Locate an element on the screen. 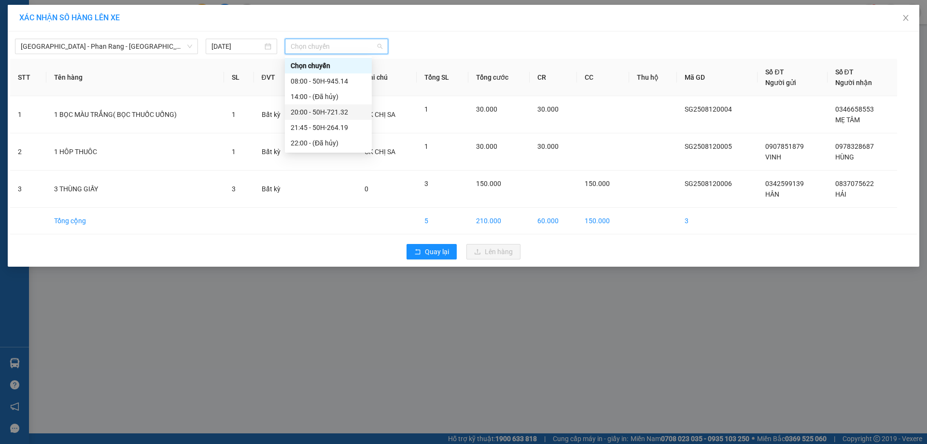 The image size is (927, 444). td: 1 BỌC MÀU TRẮNG( BỌC THUỐC UỐNG) is located at coordinates (135, 114).